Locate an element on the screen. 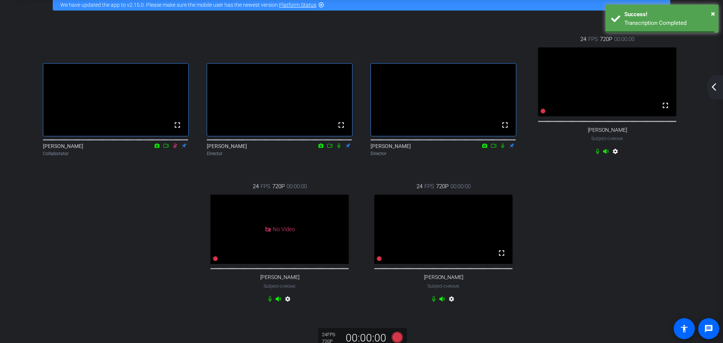 The width and height of the screenshot is (723, 343). mat-icon: accessibility is located at coordinates (684, 329).